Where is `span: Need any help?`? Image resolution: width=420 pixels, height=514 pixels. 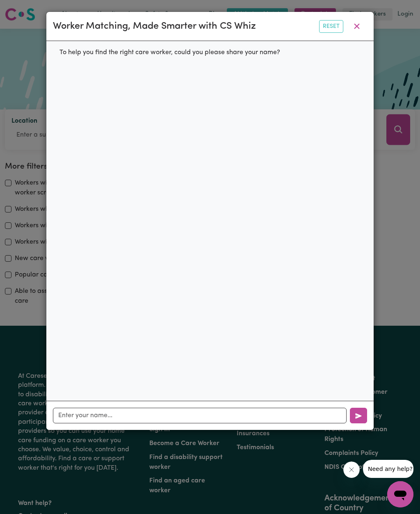
span: Need any help? is located at coordinates (27, 9).